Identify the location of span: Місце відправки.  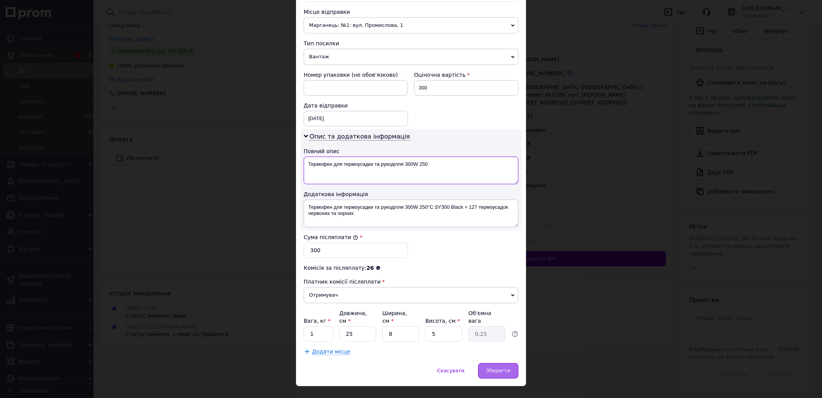
(327, 12).